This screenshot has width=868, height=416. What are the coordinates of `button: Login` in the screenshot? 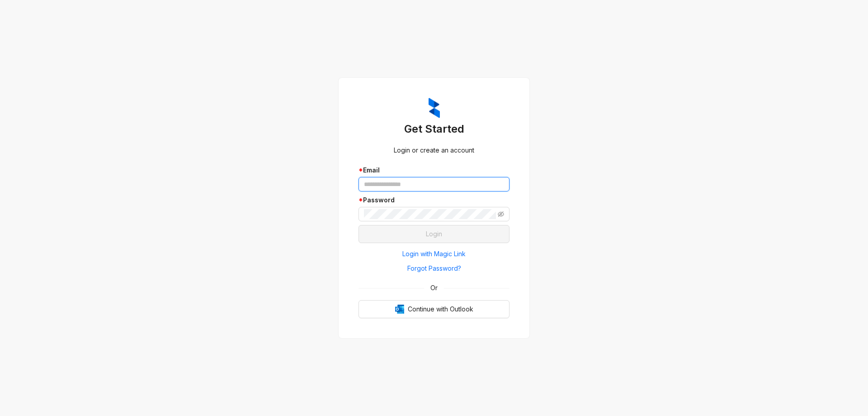 It's located at (434, 234).